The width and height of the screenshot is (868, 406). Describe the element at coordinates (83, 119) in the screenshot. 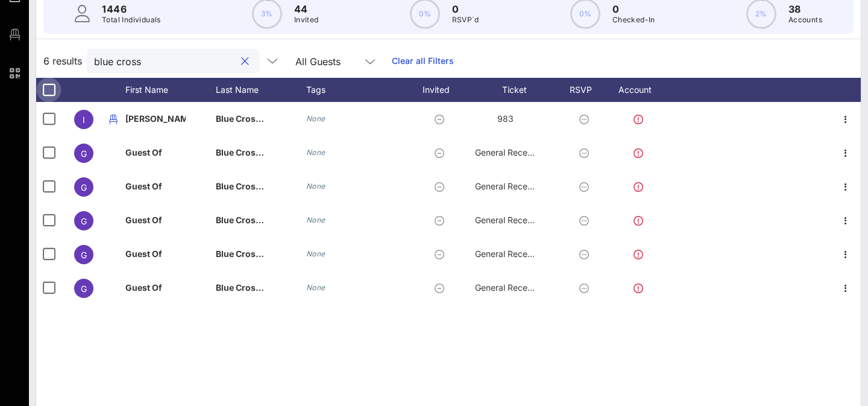

I see `span: I` at that location.